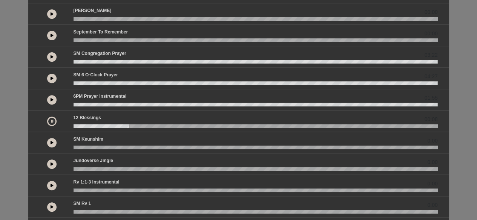 The height and width of the screenshot is (220, 477). What do you see at coordinates (247, 96) in the screenshot?
I see `p: 6PM Prayer Instrumental` at bounding box center [247, 96].